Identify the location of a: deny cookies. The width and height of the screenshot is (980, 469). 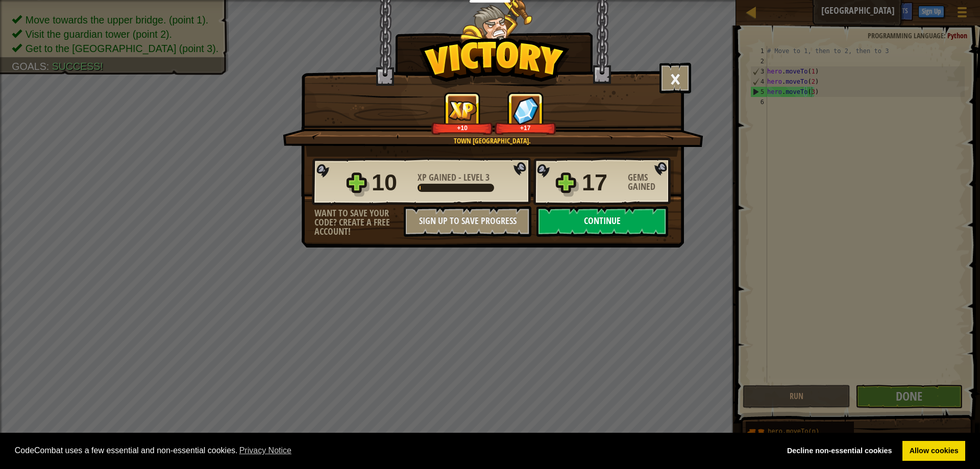
(839, 451).